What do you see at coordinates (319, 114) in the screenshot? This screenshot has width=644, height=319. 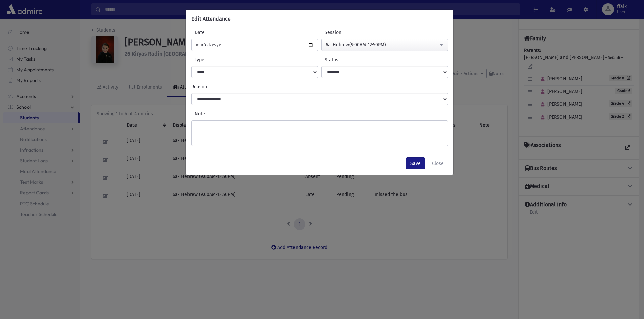 I see `label: Note` at bounding box center [319, 114].